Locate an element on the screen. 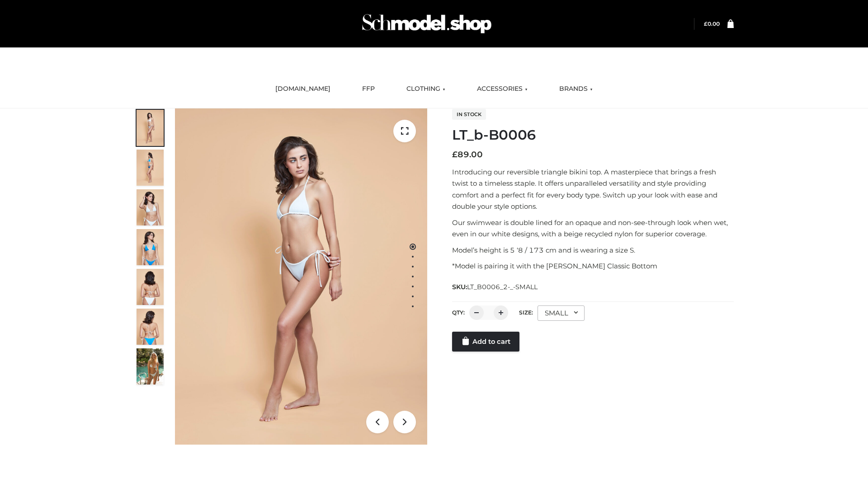 The height and width of the screenshot is (488, 868). a: BRANDS is located at coordinates (576, 89).